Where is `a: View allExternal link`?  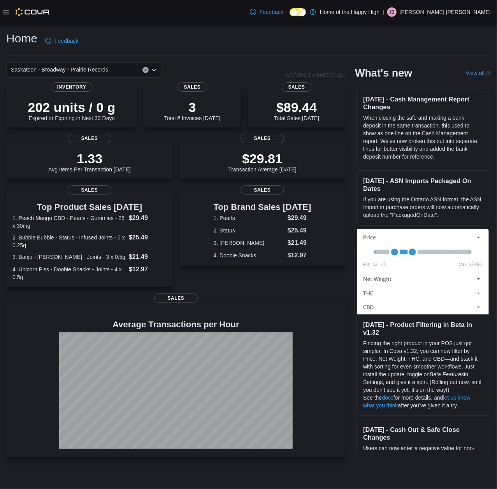 a: View allExternal link is located at coordinates (478, 73).